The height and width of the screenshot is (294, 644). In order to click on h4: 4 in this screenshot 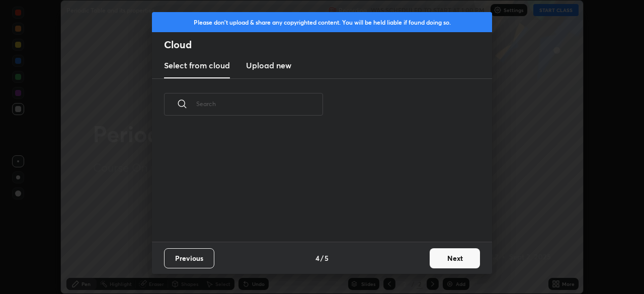, I will do `click(318, 258)`.